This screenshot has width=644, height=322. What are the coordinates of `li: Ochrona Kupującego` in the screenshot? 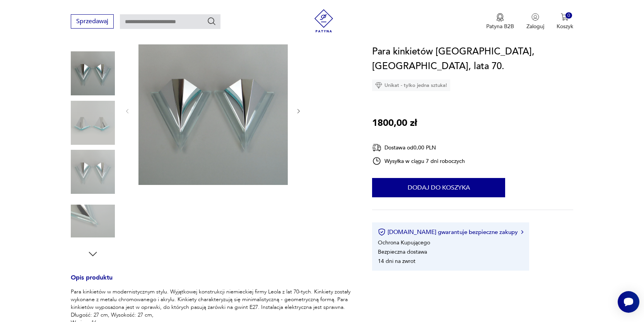 It's located at (404, 243).